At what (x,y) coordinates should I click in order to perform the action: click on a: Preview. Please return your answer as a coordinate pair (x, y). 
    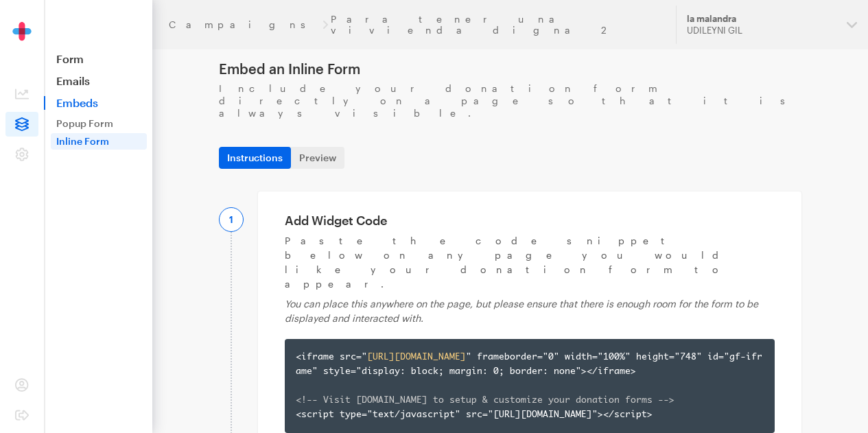
    Looking at the image, I should click on (318, 158).